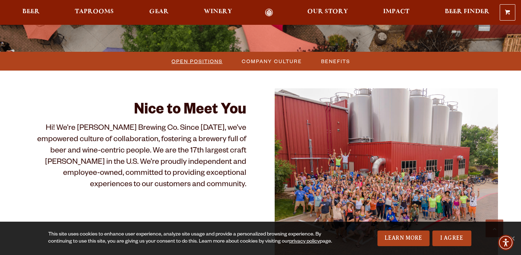  What do you see at coordinates (194, 238) in the screenshot?
I see `div: This site uses cookies to enhance user experience, analyze site usage and provide a personalized ...` at bounding box center [194, 238].